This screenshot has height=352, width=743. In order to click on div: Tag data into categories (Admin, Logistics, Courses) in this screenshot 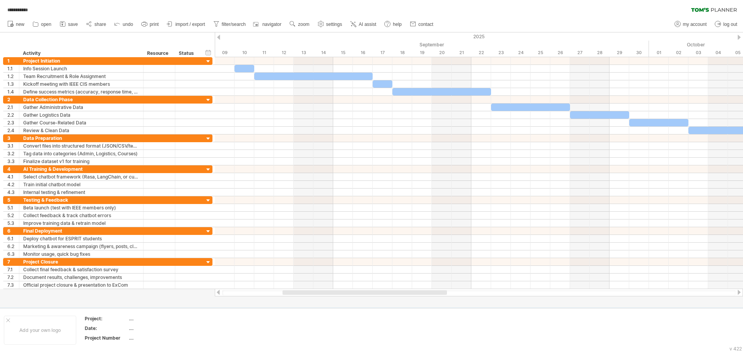, I will do `click(81, 154)`.